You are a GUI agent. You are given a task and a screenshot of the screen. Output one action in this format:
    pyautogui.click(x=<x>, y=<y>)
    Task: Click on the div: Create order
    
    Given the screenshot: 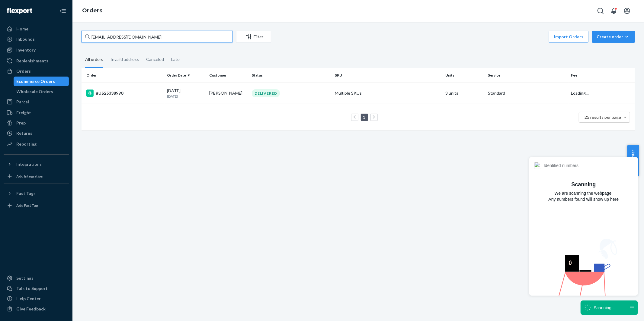 What is the action you would take?
    pyautogui.click(x=613, y=37)
    